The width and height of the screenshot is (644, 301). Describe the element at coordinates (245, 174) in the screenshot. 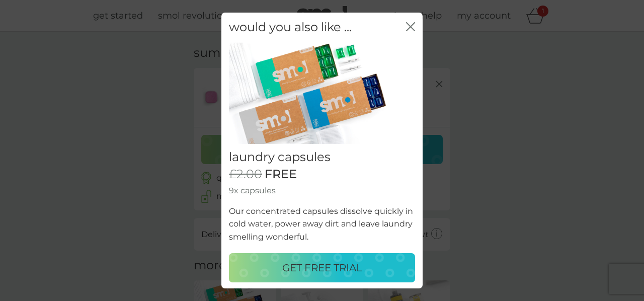

I see `span: £2.00` at that location.